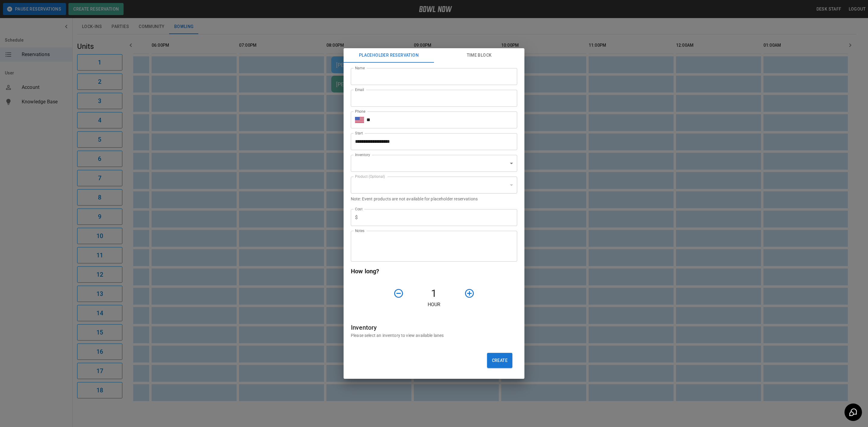  I want to click on h6: How long?, so click(434, 271).